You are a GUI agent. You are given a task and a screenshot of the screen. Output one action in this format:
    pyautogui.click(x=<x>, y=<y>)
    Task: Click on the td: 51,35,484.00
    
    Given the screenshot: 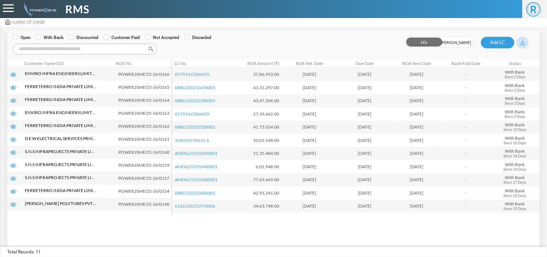 What is the action you would take?
    pyautogui.click(x=255, y=153)
    